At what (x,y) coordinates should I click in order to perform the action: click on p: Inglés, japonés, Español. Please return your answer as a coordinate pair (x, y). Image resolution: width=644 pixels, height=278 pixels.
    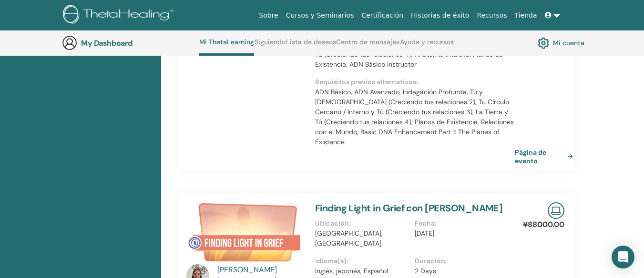
    Looking at the image, I should click on (362, 271).